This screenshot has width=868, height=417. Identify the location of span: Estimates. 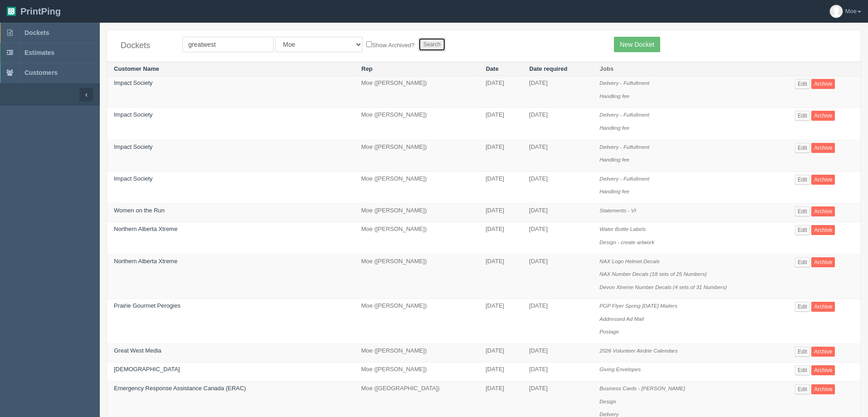
(39, 53).